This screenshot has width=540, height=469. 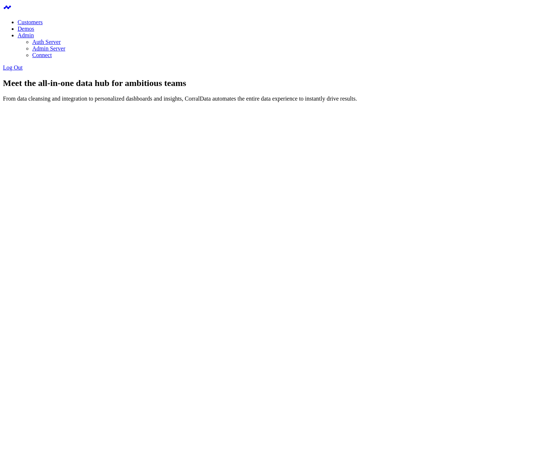 I want to click on a: Customers, so click(x=30, y=22).